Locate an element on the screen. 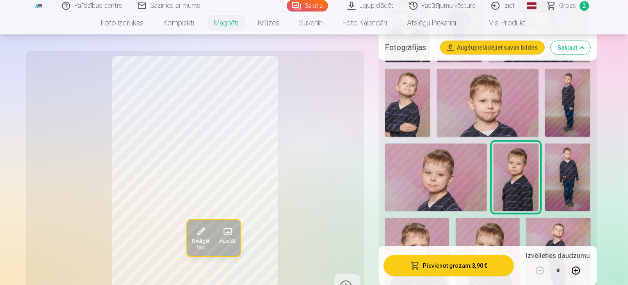 The height and width of the screenshot is (285, 628). button: Pievienot grozam:3,90 € is located at coordinates (449, 265).